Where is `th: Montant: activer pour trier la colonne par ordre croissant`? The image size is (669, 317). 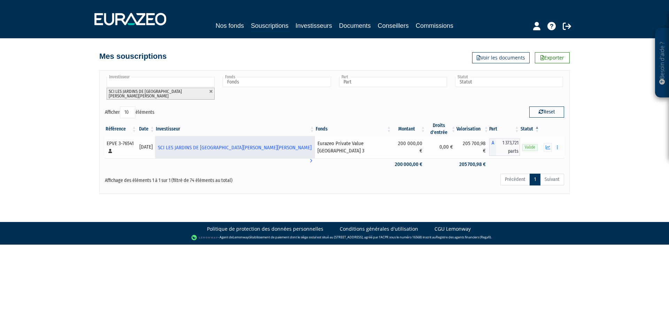
th: Montant: activer pour trier la colonne par ordre croissant is located at coordinates (409, 129).